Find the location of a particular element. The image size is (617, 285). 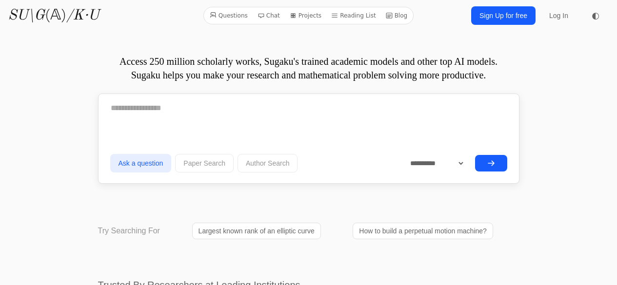

p: Try Searching For is located at coordinates (129, 231).